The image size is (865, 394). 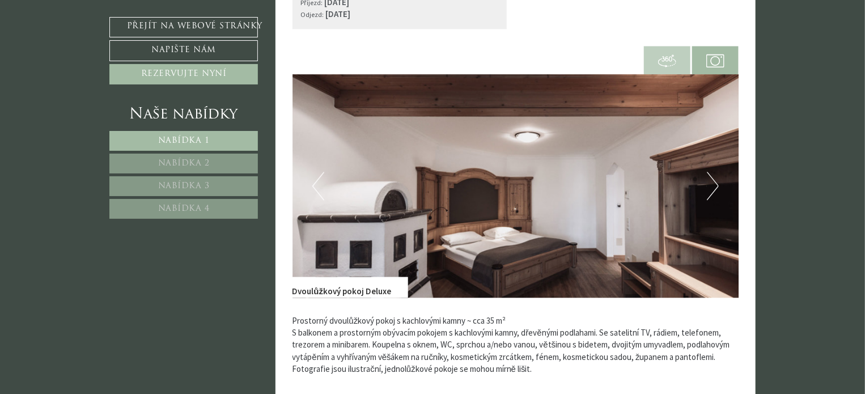 What do you see at coordinates (412, 369) in the screenshot?
I see `font: Fotografie jsou ilustrační, jednolůžkové pokoje se mohou mírně lišit.` at bounding box center [412, 369].